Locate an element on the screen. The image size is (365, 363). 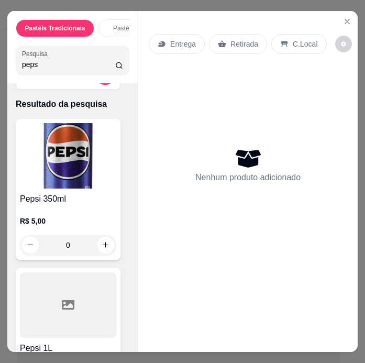
h4: Pepsi 1L is located at coordinates (68, 349).